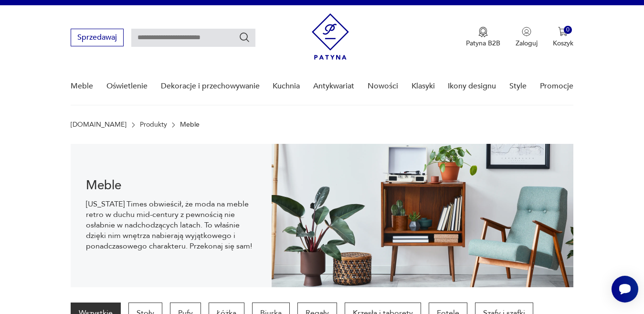 This screenshot has height=314, width=644. What do you see at coordinates (563, 43) in the screenshot?
I see `p: Koszyk` at bounding box center [563, 43].